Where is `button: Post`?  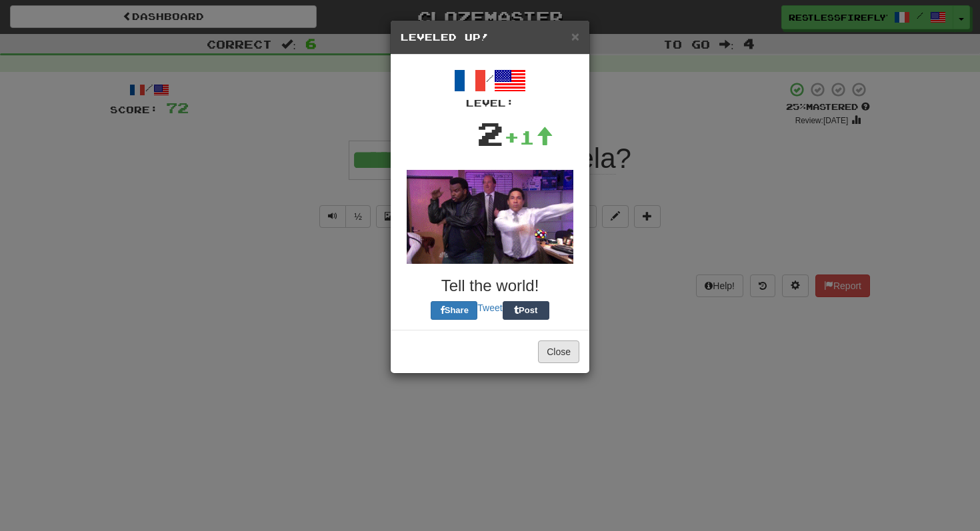 button: Post is located at coordinates (526, 311).